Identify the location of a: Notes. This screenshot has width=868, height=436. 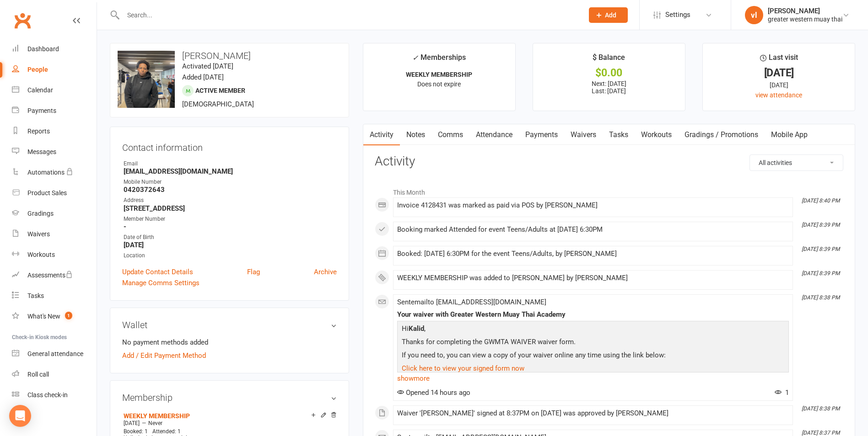
(415, 135).